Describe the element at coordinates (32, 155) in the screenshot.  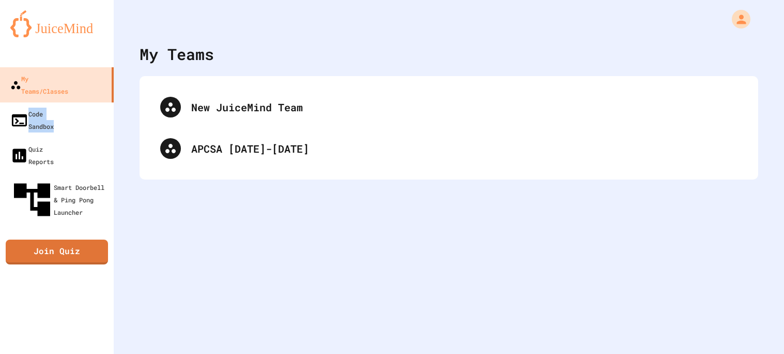
I see `div: Quiz Reports` at that location.